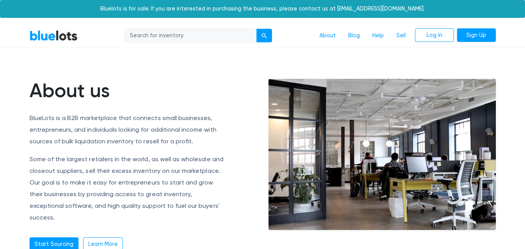 Image resolution: width=525 pixels, height=249 pixels. What do you see at coordinates (127, 90) in the screenshot?
I see `h1: About us` at bounding box center [127, 90].